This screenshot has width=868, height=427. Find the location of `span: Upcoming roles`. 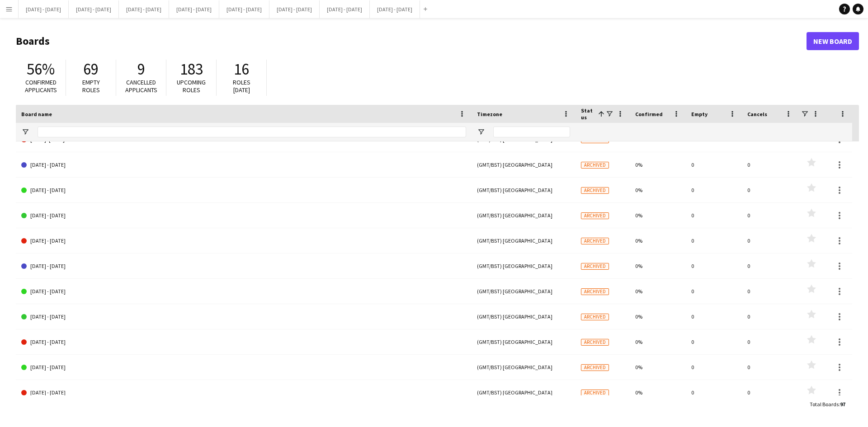

span: Upcoming roles is located at coordinates (191, 86).